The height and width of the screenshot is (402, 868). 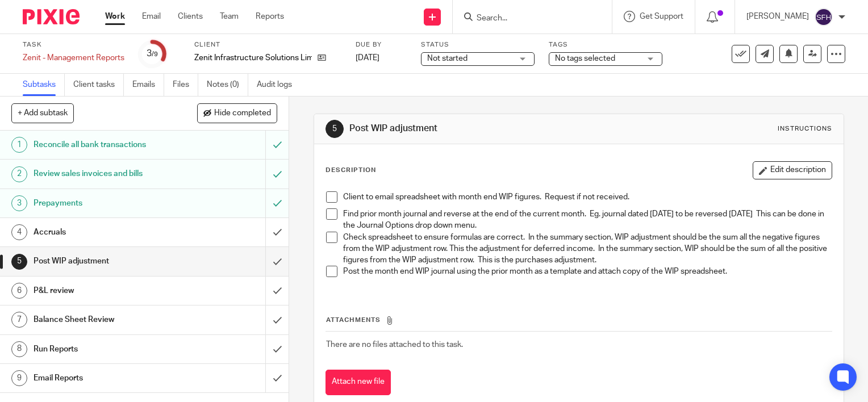 What do you see at coordinates (190, 16) in the screenshot?
I see `a: Clients` at bounding box center [190, 16].